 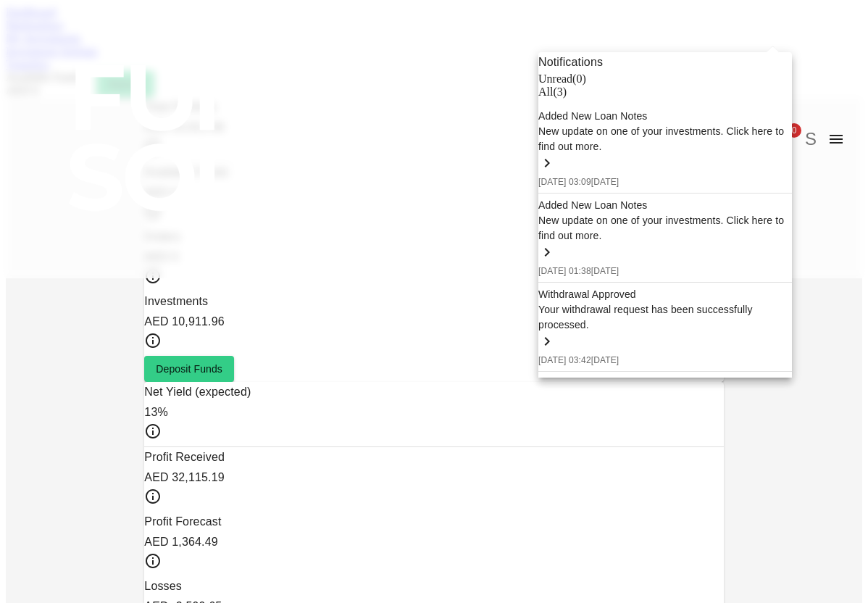 What do you see at coordinates (546, 91) in the screenshot?
I see `span: All` at bounding box center [546, 91].